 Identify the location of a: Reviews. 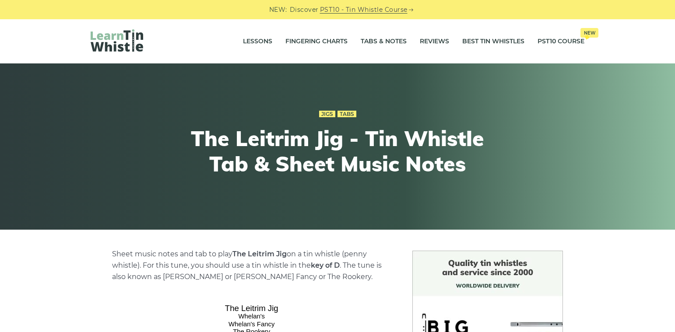
(434, 42).